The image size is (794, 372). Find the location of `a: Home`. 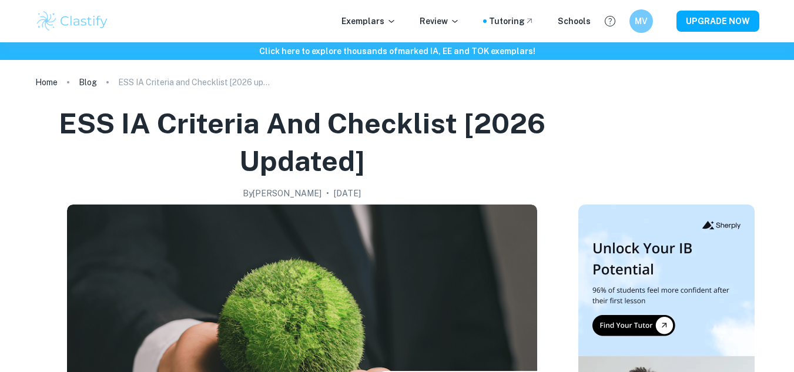

a: Home is located at coordinates (46, 82).